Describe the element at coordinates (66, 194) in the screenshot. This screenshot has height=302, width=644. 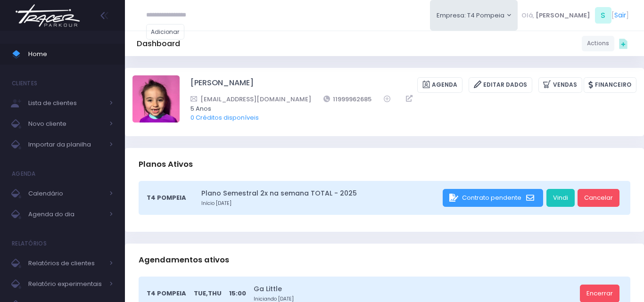
I see `span: Calendário` at that location.